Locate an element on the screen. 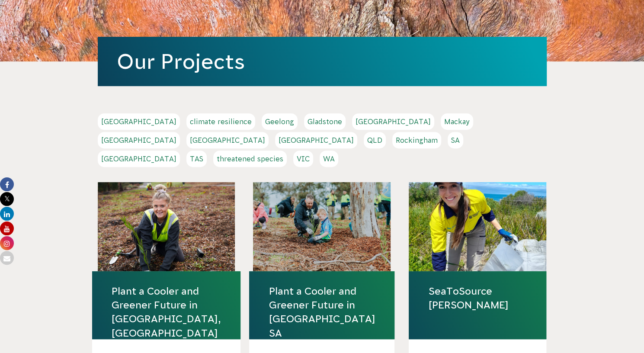 The width and height of the screenshot is (644, 353). a: QLD is located at coordinates (375, 140).